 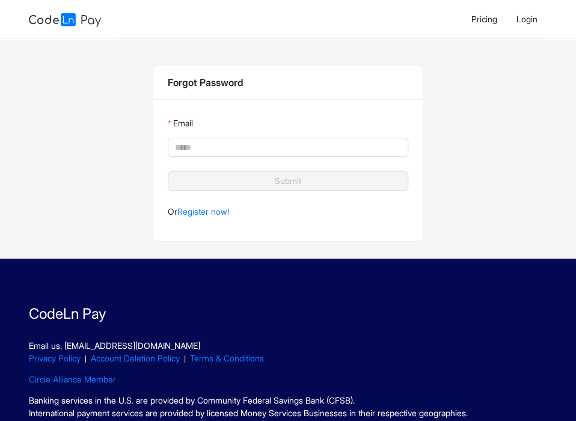 I want to click on span: Login, so click(x=527, y=19).